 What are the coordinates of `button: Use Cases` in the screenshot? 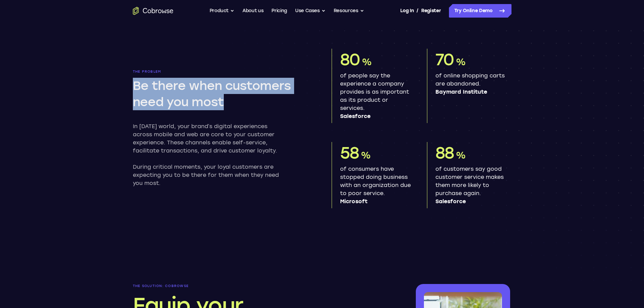 It's located at (310, 10).